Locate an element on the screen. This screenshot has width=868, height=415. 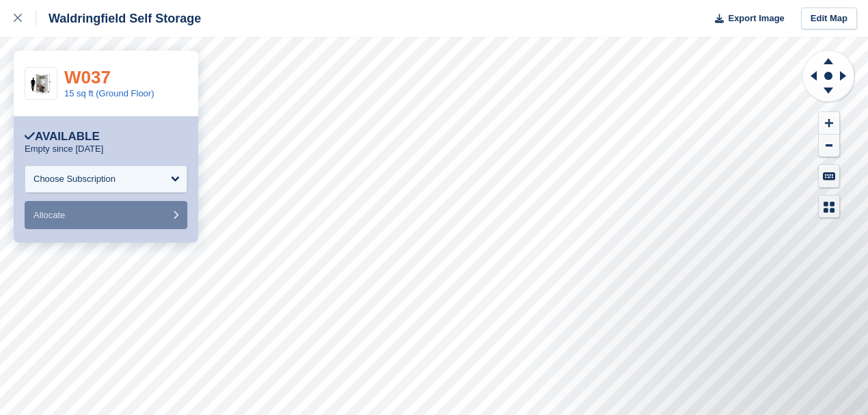
button: Allocate is located at coordinates (106, 214).